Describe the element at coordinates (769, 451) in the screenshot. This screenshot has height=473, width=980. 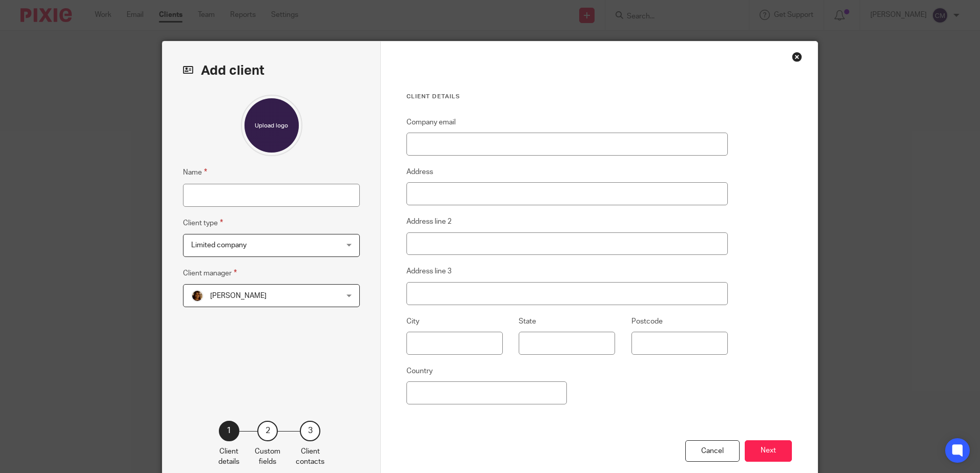
I see `button: Next` at that location.